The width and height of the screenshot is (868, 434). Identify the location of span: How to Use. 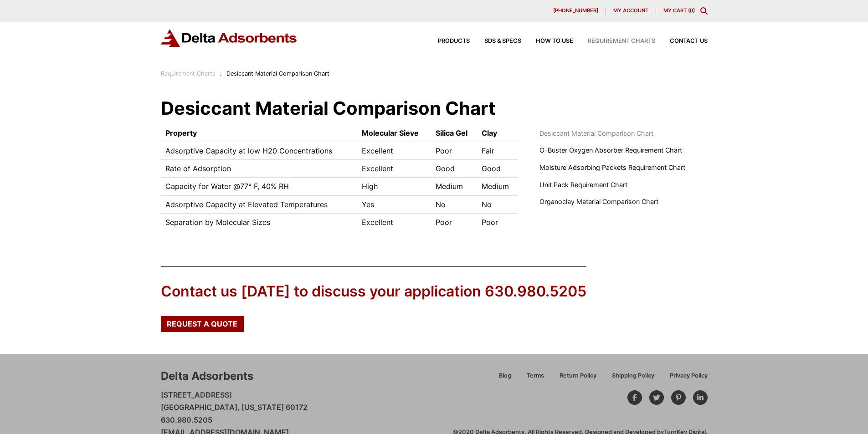
(555, 41).